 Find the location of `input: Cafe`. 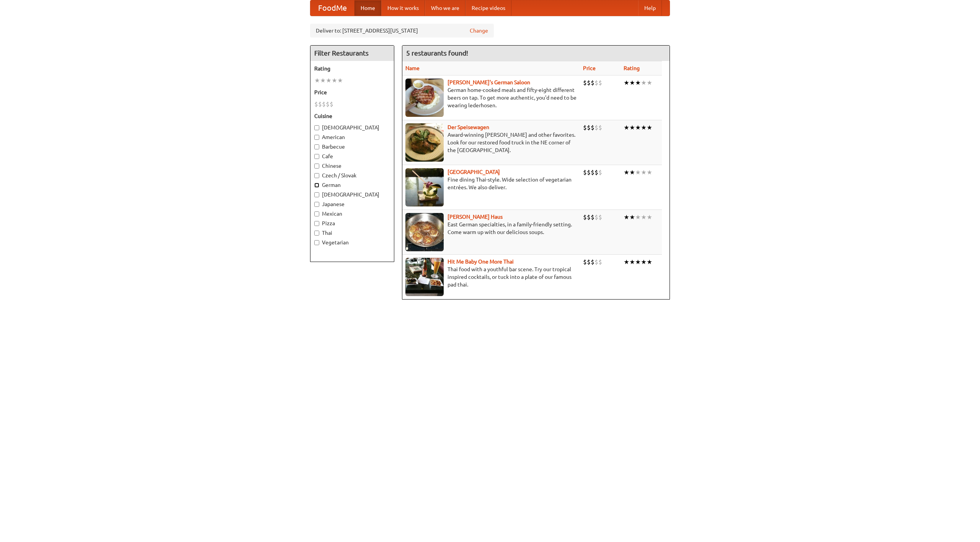

input: Cafe is located at coordinates (316, 156).